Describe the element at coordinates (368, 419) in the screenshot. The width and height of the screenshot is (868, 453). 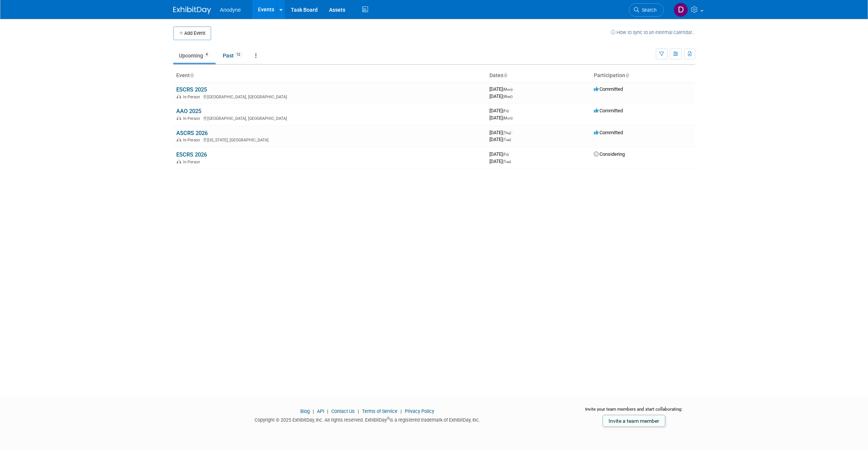
I see `div: Copyright © 2025 ExhibitDay, Inc. All rights reserved. ExhibitDay is a registered trademark of Ex...` at that location.